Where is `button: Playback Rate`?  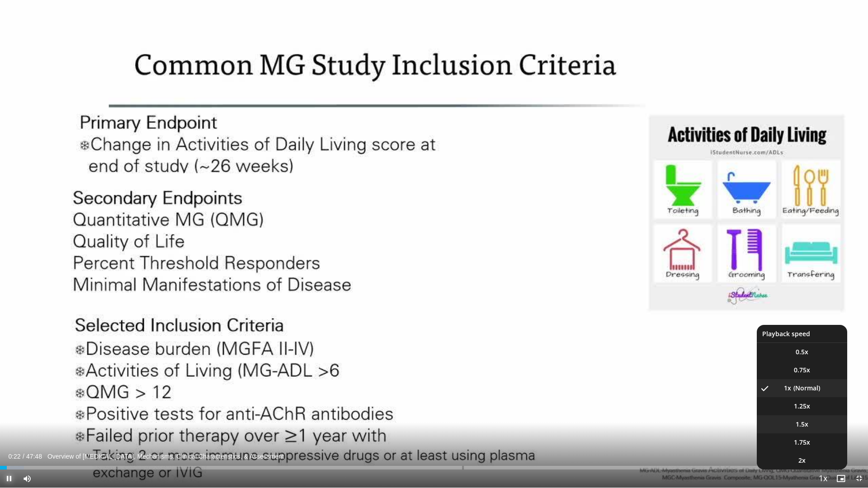 button: Playback Rate is located at coordinates (822, 478).